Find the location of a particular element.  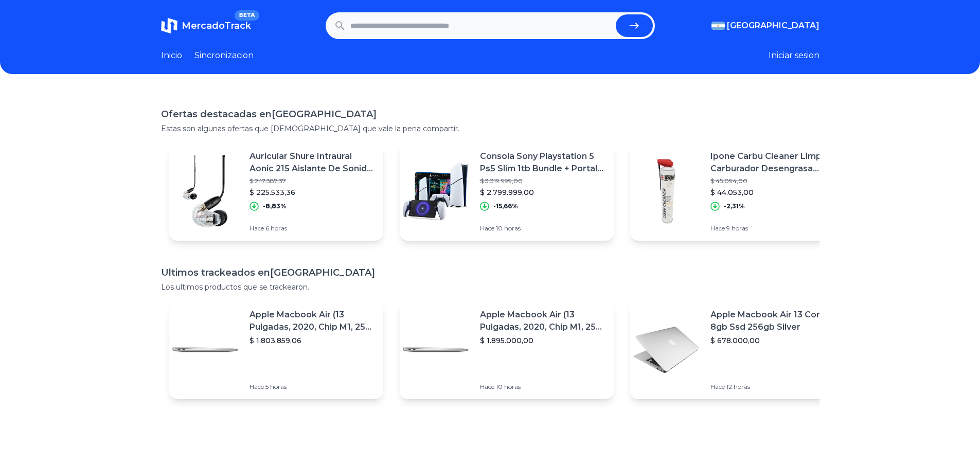

p: Apple Macbook Air 13 Core I5 8gb Ssd 256gb Silver is located at coordinates (773, 321).